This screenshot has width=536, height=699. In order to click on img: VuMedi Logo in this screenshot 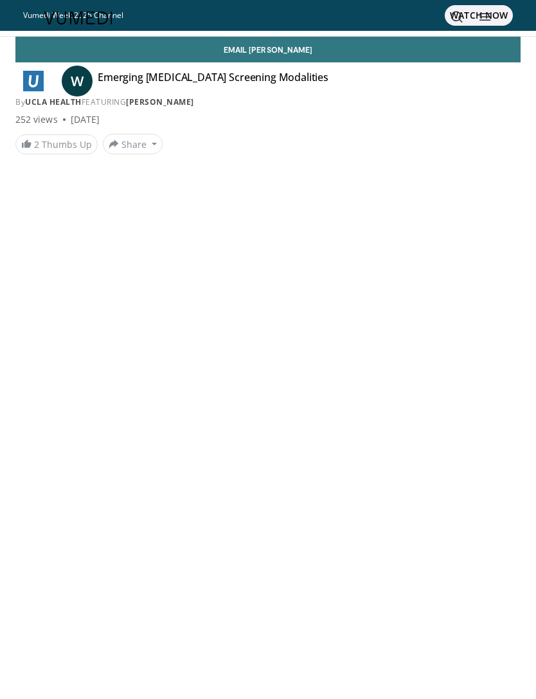, I will do `click(78, 18)`.